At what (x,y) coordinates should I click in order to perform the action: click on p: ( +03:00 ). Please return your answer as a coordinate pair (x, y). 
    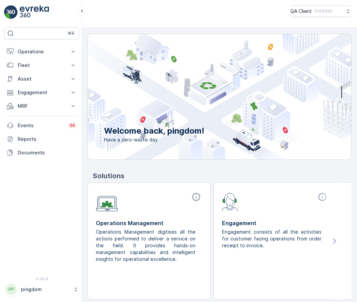
    Looking at the image, I should click on (323, 11).